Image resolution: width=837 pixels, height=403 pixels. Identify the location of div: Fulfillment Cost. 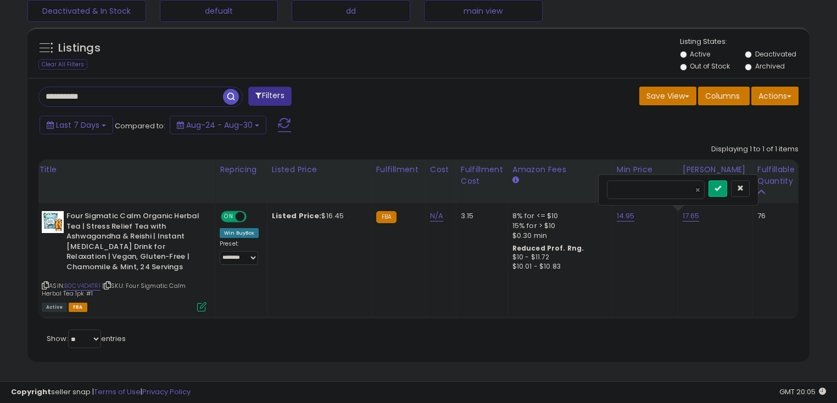
(481, 176).